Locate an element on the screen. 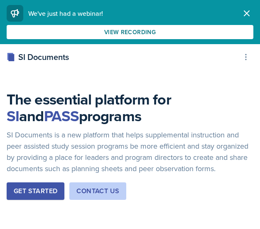 This screenshot has height=229, width=260. div: Get Started is located at coordinates (35, 191).